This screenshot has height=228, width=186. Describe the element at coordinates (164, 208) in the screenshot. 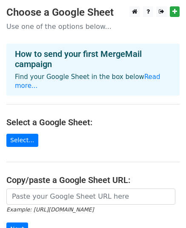

I see `div: Chat Widget` at that location.